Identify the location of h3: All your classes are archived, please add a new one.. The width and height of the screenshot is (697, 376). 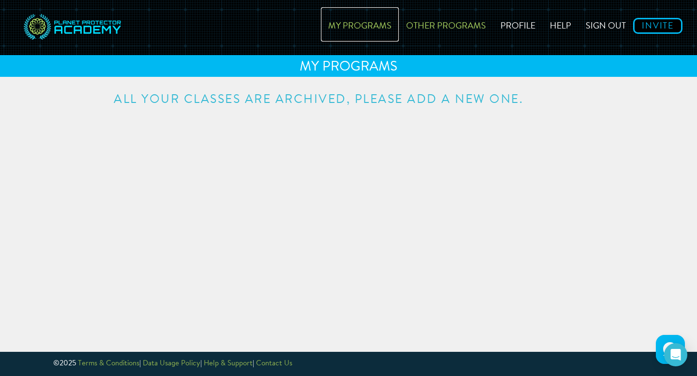
(348, 100).